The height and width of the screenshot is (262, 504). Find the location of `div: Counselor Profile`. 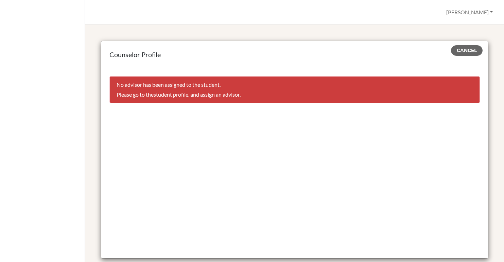

div: Counselor Profile is located at coordinates (295, 54).